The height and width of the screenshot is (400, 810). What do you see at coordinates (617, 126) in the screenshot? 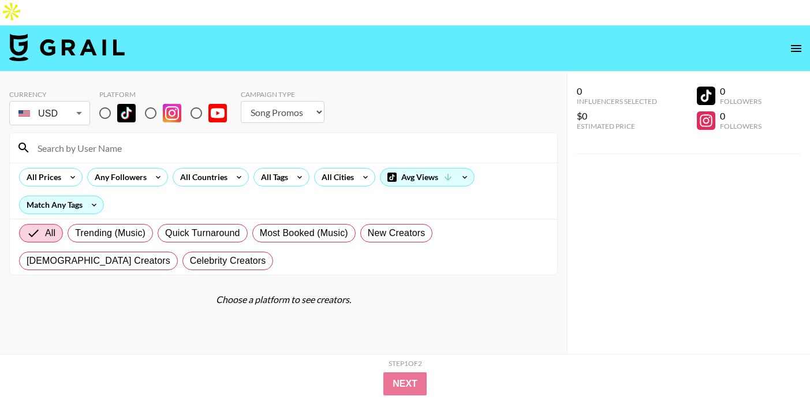
I see `div: Estimated Price` at bounding box center [617, 126].